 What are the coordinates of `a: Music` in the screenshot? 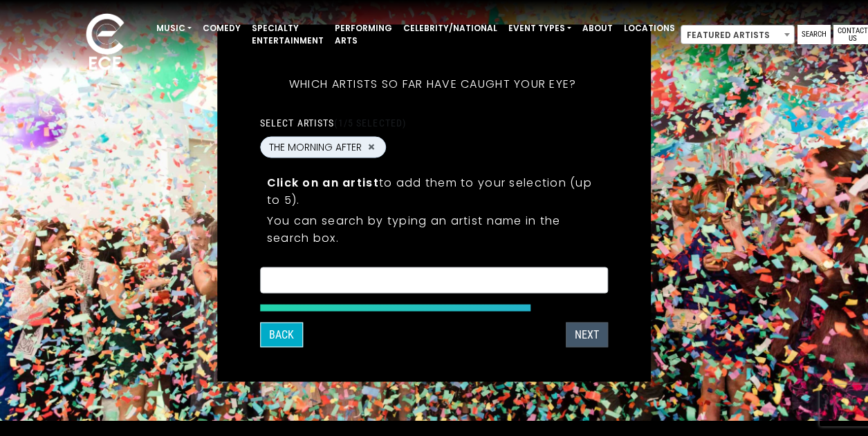 It's located at (173, 29).